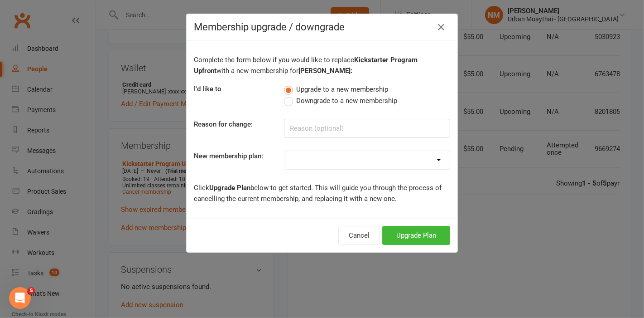  Describe the element at coordinates (322, 65) in the screenshot. I see `p: Complete the form below if you would like to replace with a new membership for` at that location.